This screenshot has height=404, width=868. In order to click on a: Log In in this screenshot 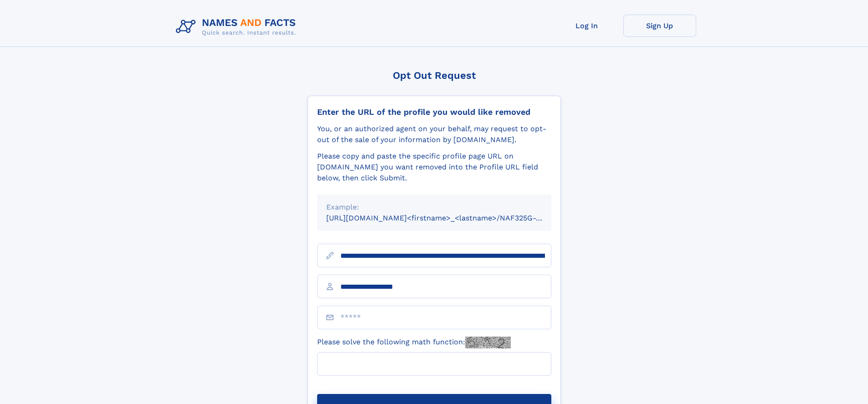, I will do `click(587, 25)`.